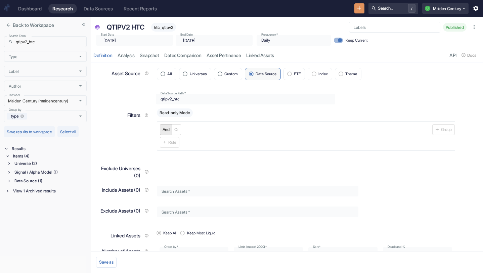 The height and width of the screenshot is (273, 483). Describe the element at coordinates (194, 252) in the screenshot. I see `div: Market Capitalization` at that location.